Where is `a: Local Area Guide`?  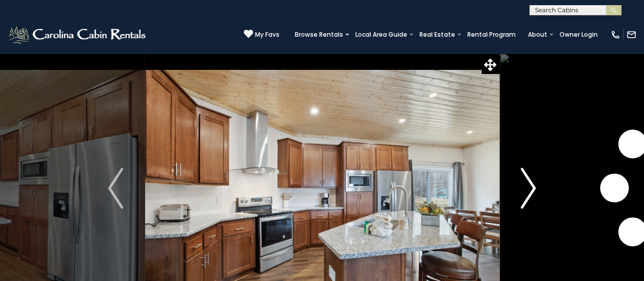 a: Local Area Guide is located at coordinates (381, 35).